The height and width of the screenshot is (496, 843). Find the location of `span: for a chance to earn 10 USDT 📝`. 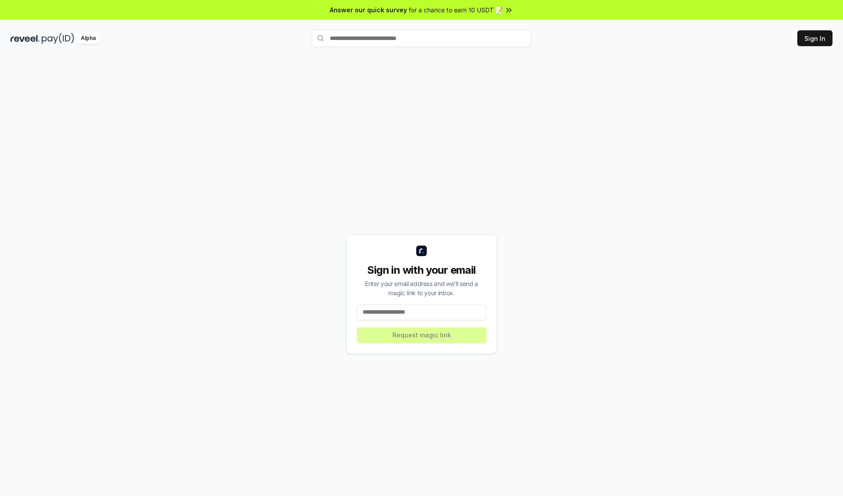

span: for a chance to earn 10 USDT 📝 is located at coordinates (456, 10).